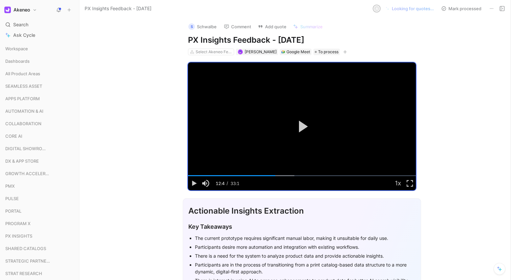  Describe the element at coordinates (13, 211) in the screenshot. I see `span: PORTAL` at that location.